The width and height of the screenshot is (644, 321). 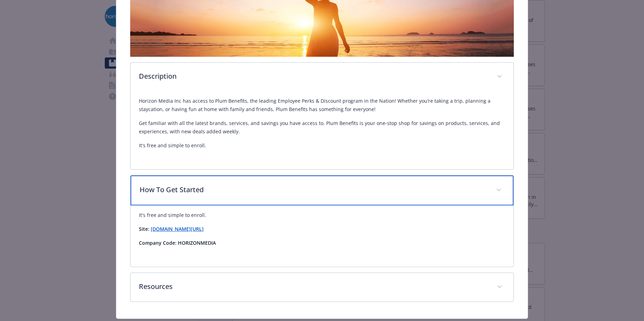 What do you see at coordinates (314, 190) in the screenshot?
I see `p: How To Get Started` at bounding box center [314, 190].